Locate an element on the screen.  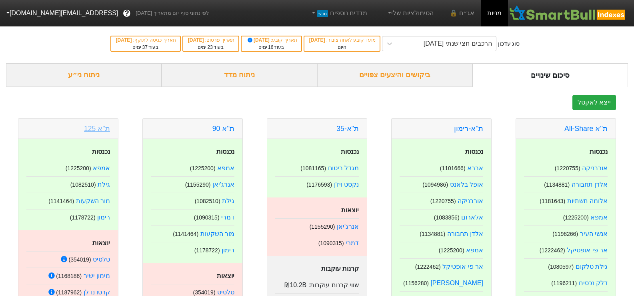
span: ₪10.2B is located at coordinates (295, 284).